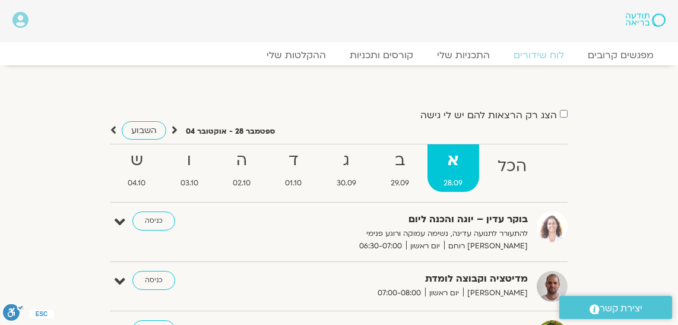 The height and width of the screenshot is (325, 678). Describe the element at coordinates (616, 307) in the screenshot. I see `a: יצירת קשר` at that location.